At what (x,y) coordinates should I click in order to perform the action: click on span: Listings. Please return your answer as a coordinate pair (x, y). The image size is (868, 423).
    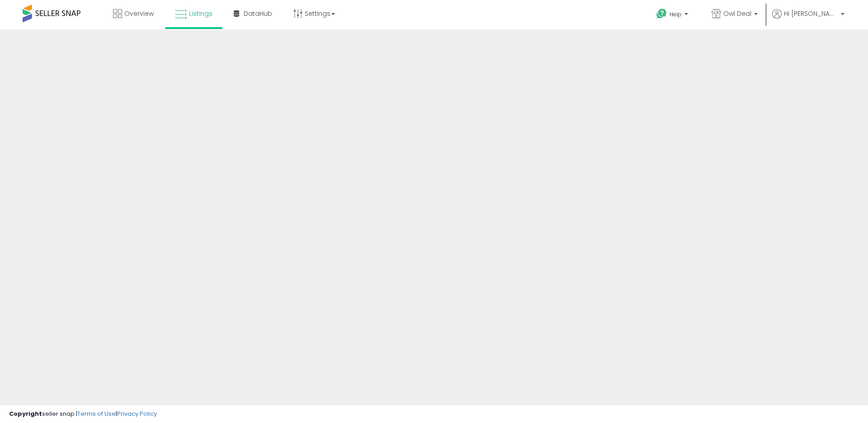
    Looking at the image, I should click on (201, 14).